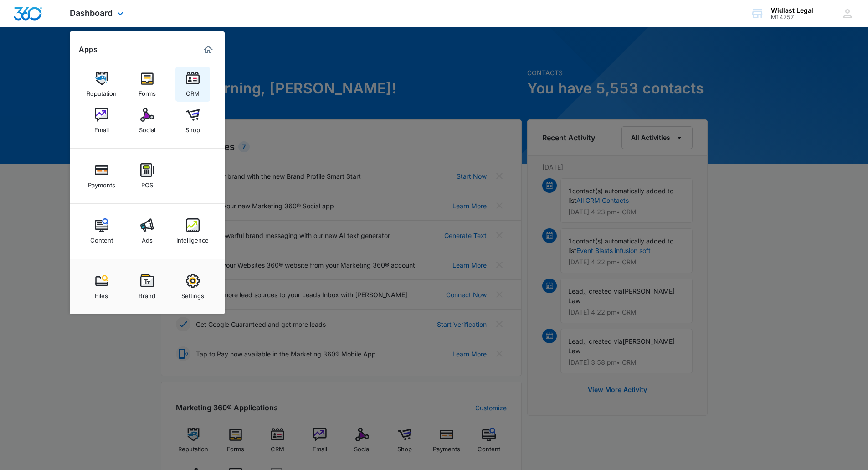  I want to click on a: Social, so click(147, 121).